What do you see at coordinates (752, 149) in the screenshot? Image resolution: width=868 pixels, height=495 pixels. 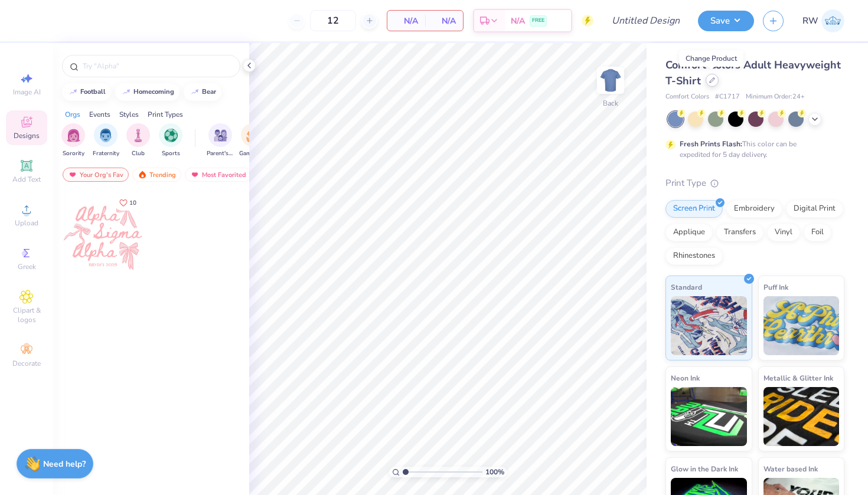 I see `div: This color can be expedited for 5 day delivery.` at bounding box center [752, 149].